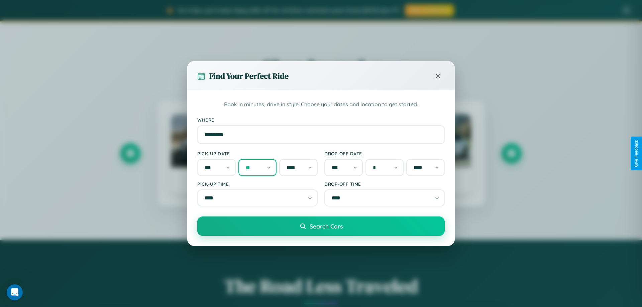 The width and height of the screenshot is (642, 307). I want to click on h3: Find Your Perfect Ride, so click(249, 76).